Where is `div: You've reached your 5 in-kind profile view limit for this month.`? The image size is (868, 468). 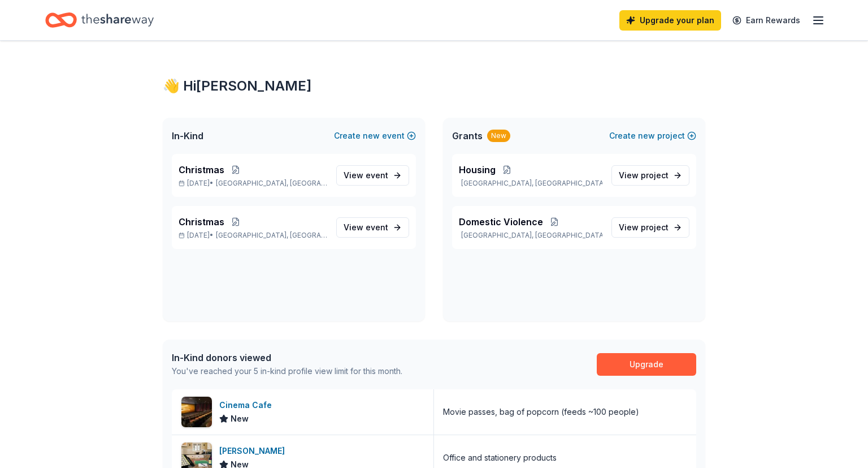 div: You've reached your 5 in-kind profile view limit for this month. is located at coordinates (287, 371).